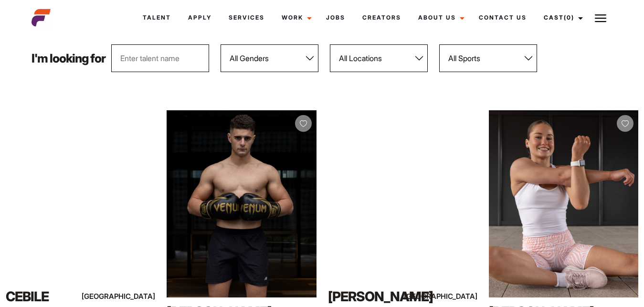  What do you see at coordinates (156, 17) in the screenshot?
I see `a: Talent` at bounding box center [156, 17].